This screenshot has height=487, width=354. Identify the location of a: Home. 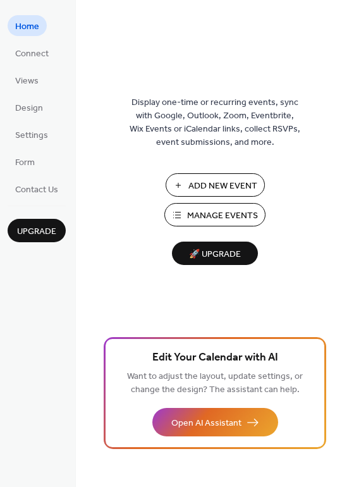
(27, 25).